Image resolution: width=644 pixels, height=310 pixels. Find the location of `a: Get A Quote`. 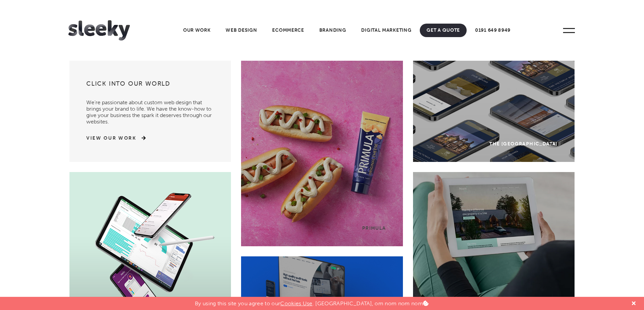

a: Get A Quote is located at coordinates (443, 30).